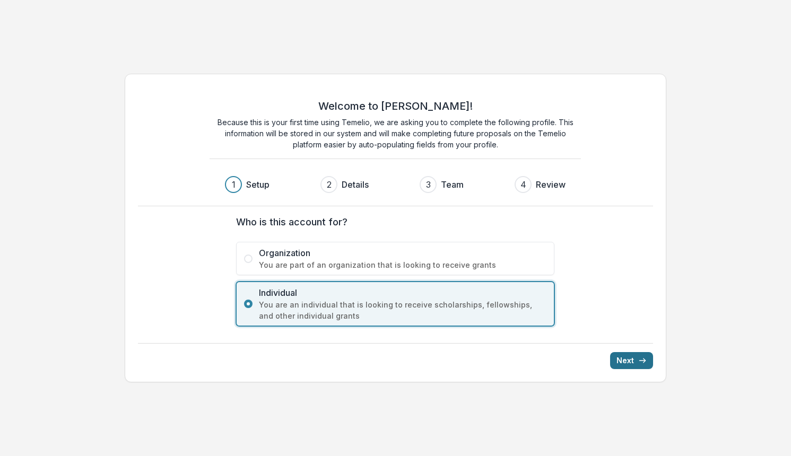  What do you see at coordinates (395, 185) in the screenshot?
I see `div: Progress` at bounding box center [395, 185].